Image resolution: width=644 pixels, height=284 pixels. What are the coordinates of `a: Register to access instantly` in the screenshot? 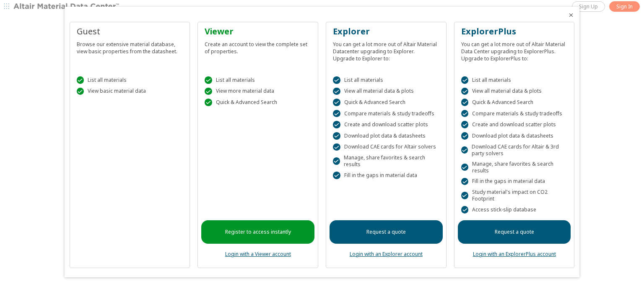 It's located at (258, 232).